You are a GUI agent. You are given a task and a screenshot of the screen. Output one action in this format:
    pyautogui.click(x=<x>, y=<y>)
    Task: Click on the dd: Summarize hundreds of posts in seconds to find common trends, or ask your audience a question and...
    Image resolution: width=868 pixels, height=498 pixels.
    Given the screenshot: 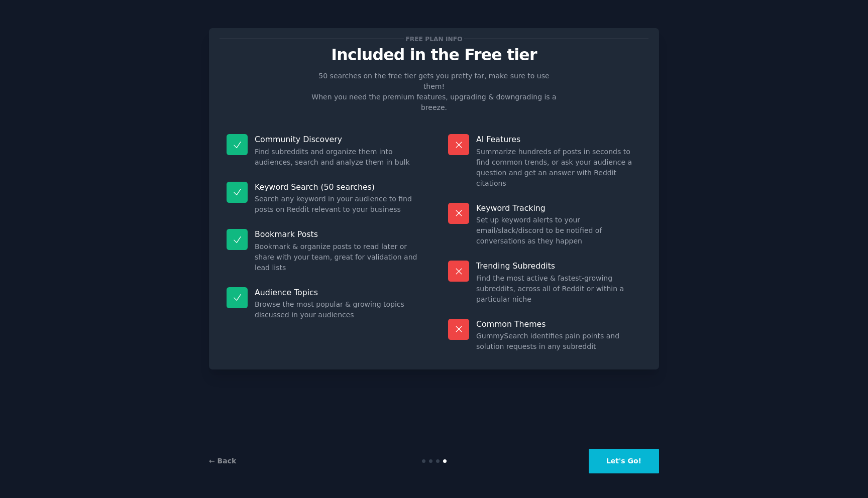 What is the action you would take?
    pyautogui.click(x=559, y=167)
    